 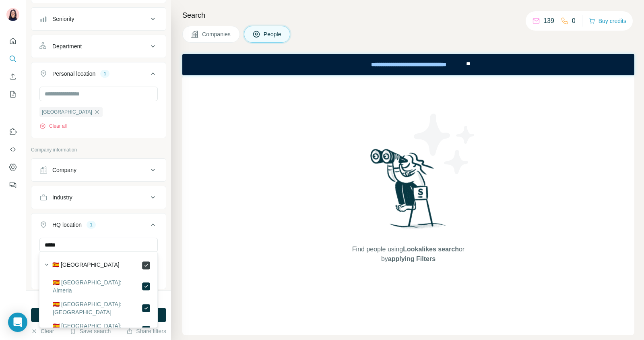 What do you see at coordinates (99, 315) in the screenshot?
I see `button: Run search` at bounding box center [99, 315].